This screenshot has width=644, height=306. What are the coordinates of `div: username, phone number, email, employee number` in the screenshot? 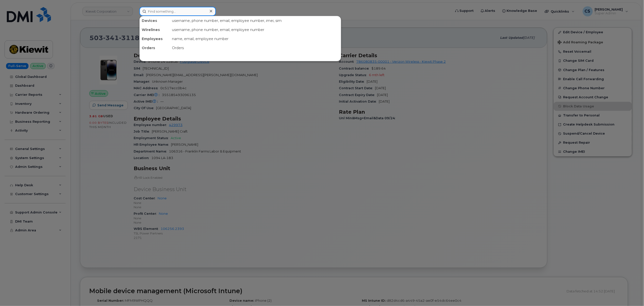 It's located at (256, 30).